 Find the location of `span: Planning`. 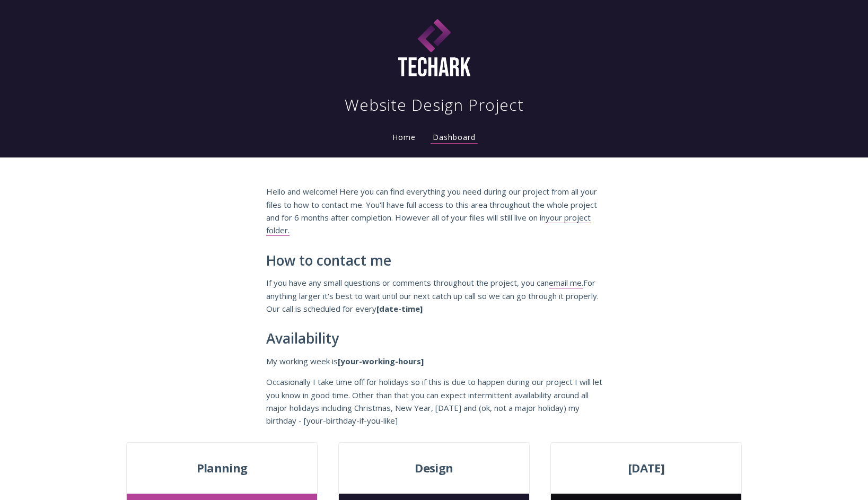

span: Planning is located at coordinates (222, 468).